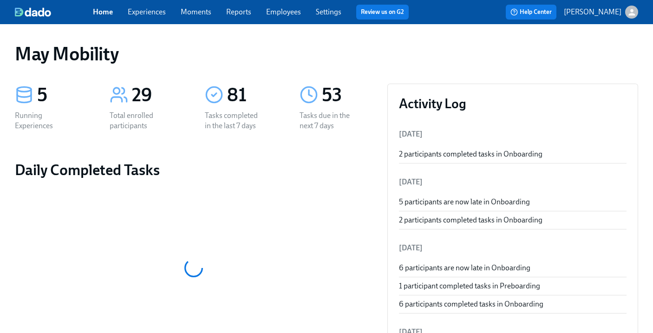  I want to click on div: Tasks due in the next 7 days, so click(329, 121).